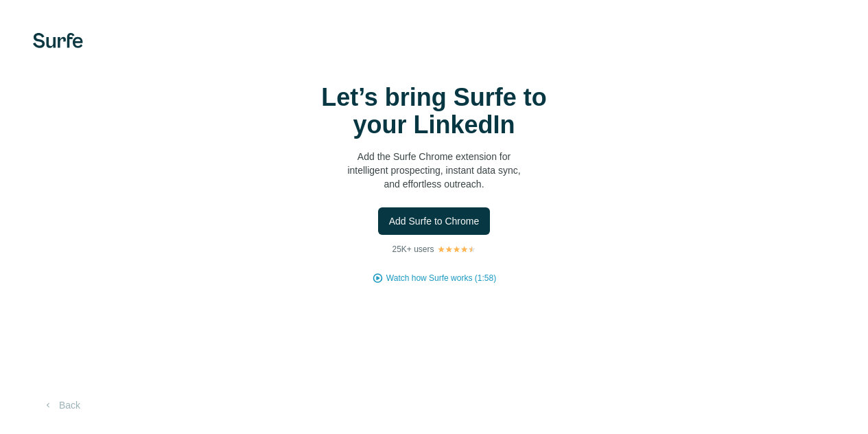 The width and height of the screenshot is (868, 434). I want to click on h1: Let’s bring Surfe to your LinkedIn, so click(434, 112).